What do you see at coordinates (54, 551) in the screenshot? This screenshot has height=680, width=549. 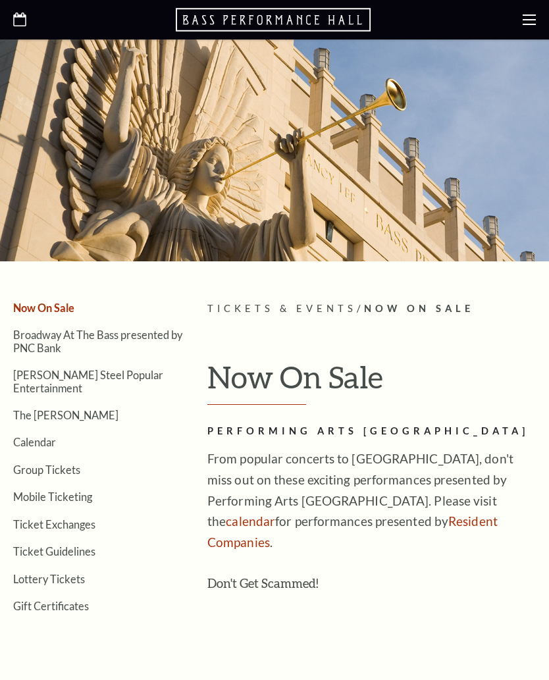 I see `a: Ticket Guidelines` at bounding box center [54, 551].